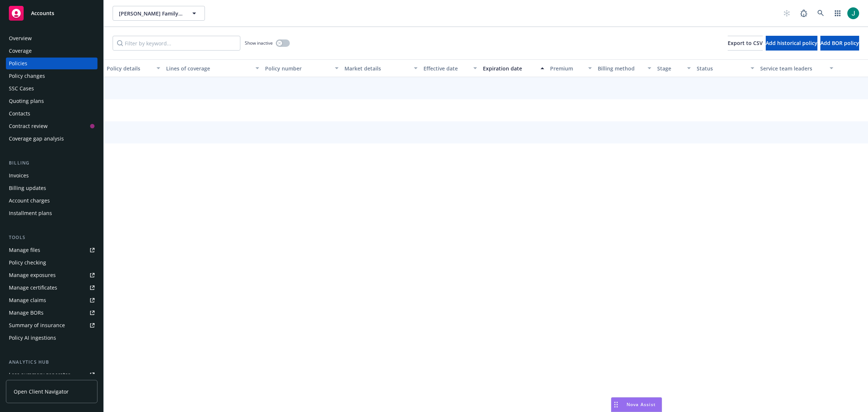  I want to click on a: Accounts, so click(52, 14).